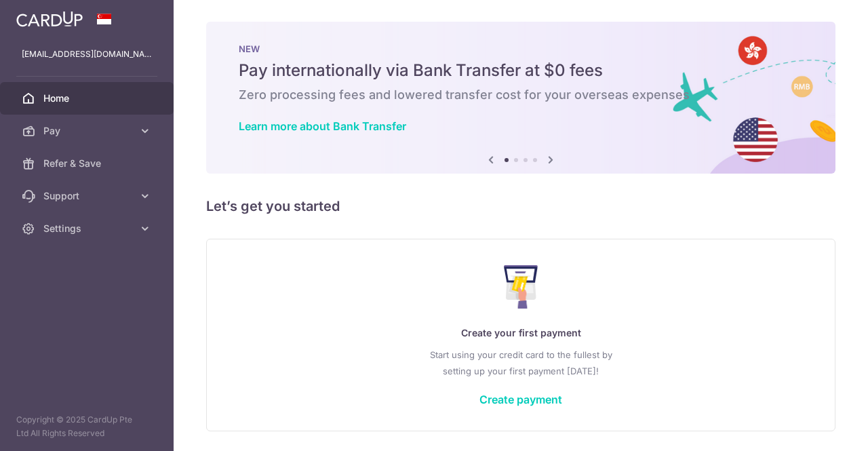 The height and width of the screenshot is (451, 868). What do you see at coordinates (521, 333) in the screenshot?
I see `p: Create your first payment` at bounding box center [521, 333].